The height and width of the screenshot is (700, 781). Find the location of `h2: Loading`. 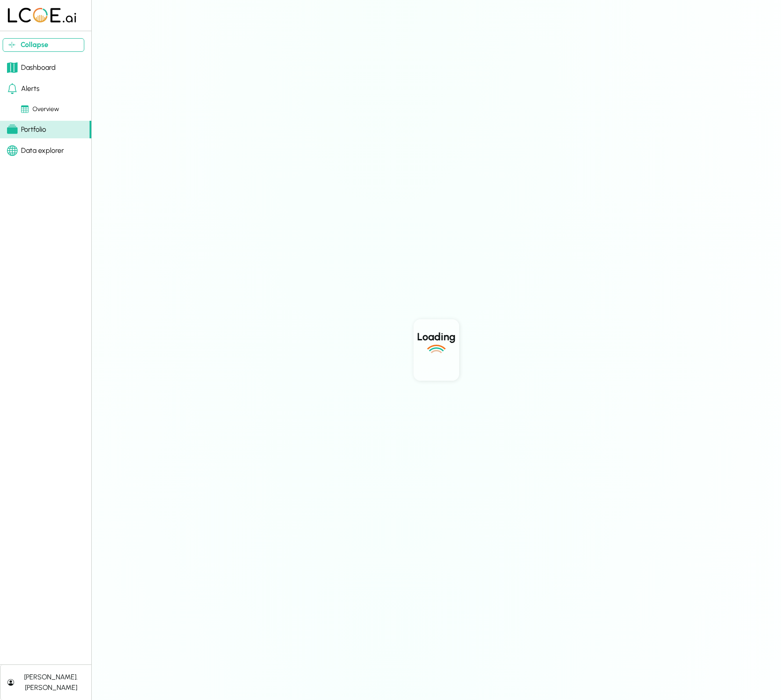

h2: Loading is located at coordinates (436, 336).